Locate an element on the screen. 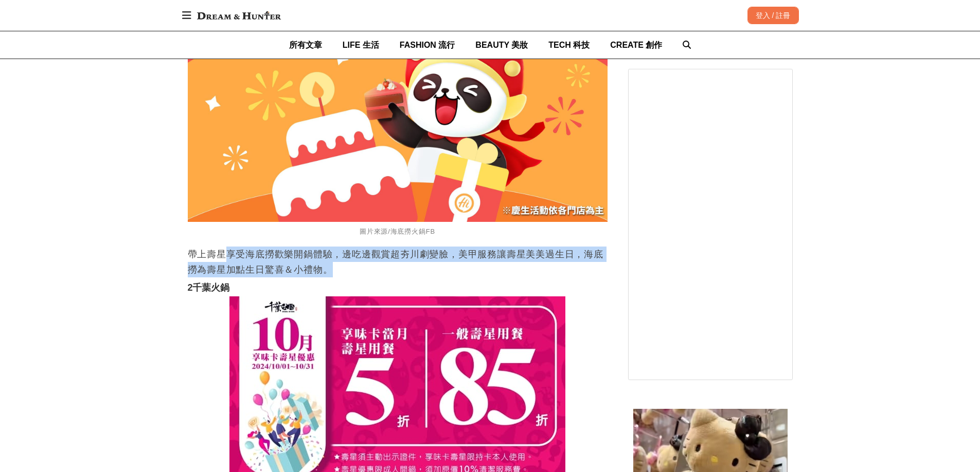 The height and width of the screenshot is (472, 980). a: FASHION 流行 is located at coordinates (427, 44).